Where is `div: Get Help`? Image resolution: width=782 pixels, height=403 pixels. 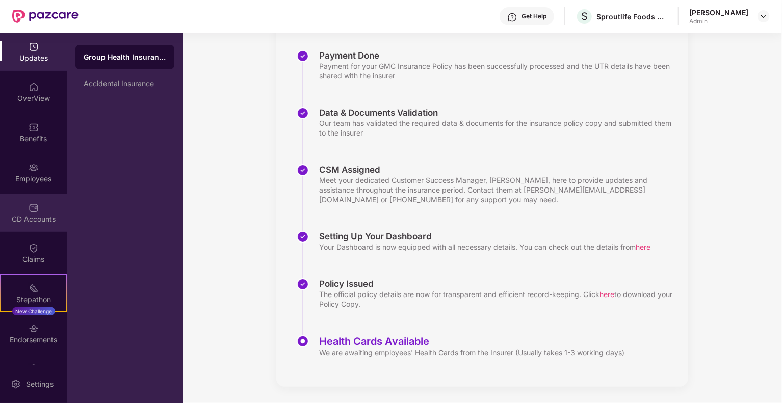 div: Get Help is located at coordinates (533, 16).